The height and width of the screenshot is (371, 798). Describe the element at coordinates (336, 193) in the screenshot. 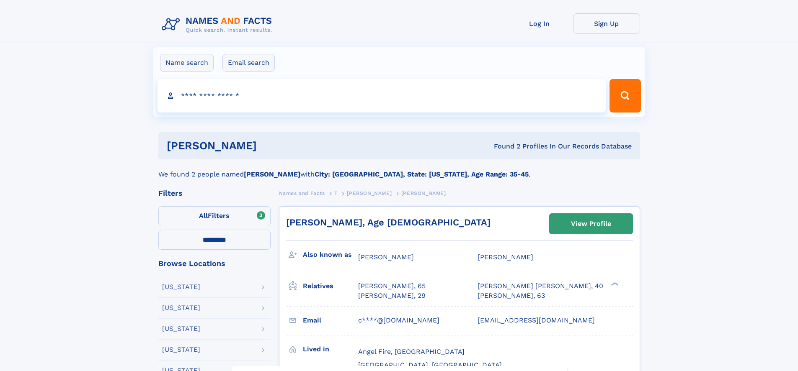

I see `a: T` at that location.